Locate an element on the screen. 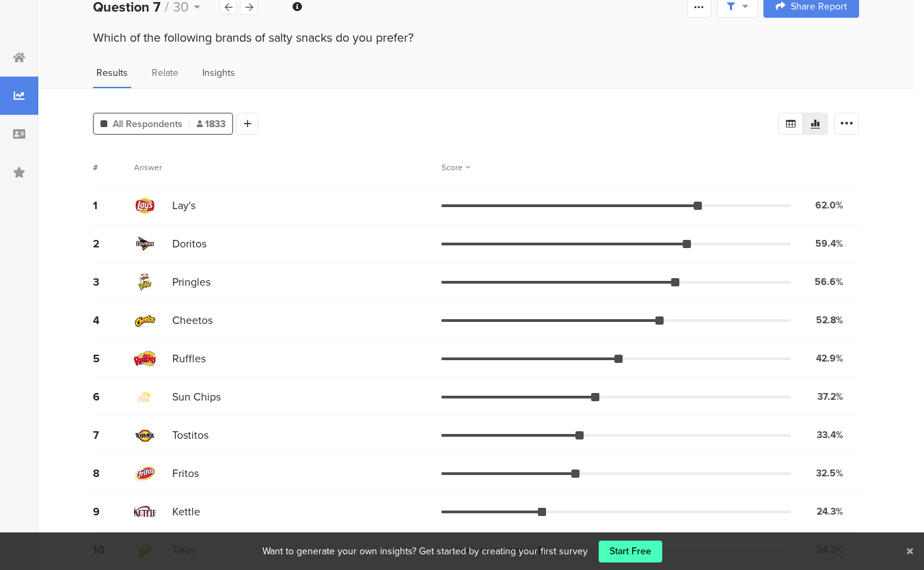 The image size is (924, 570). div: 32.5% is located at coordinates (829, 473).